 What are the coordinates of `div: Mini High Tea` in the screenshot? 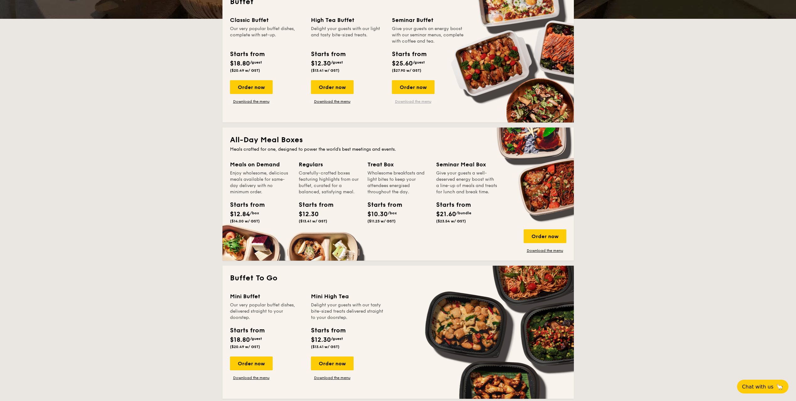 It's located at (347, 297).